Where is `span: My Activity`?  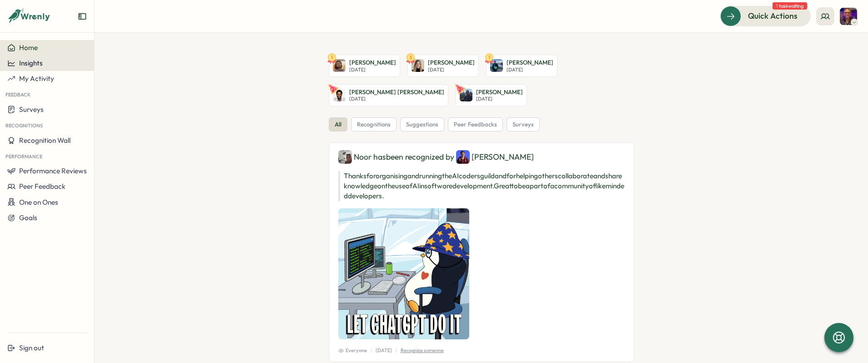
span: My Activity is located at coordinates (36, 78).